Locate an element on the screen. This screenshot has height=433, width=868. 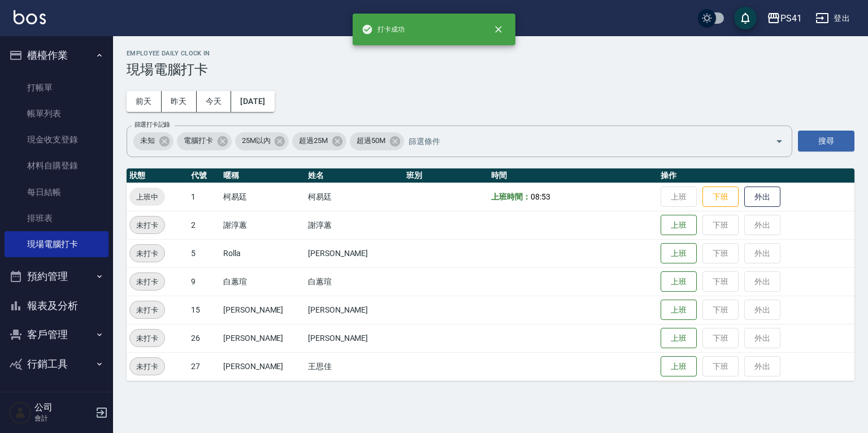
a: 打帳單 is located at coordinates (57, 87).